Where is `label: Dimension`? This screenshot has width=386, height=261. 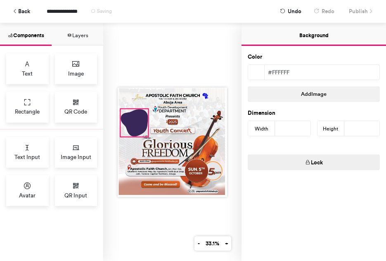 label: Dimension is located at coordinates (261, 113).